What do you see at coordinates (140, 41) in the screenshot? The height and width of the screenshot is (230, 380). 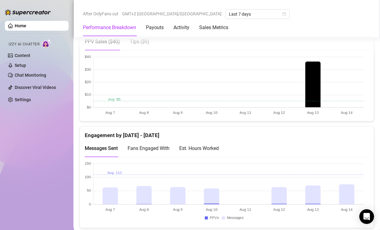 I see `span: Tips ( $0 )` at bounding box center [140, 41].